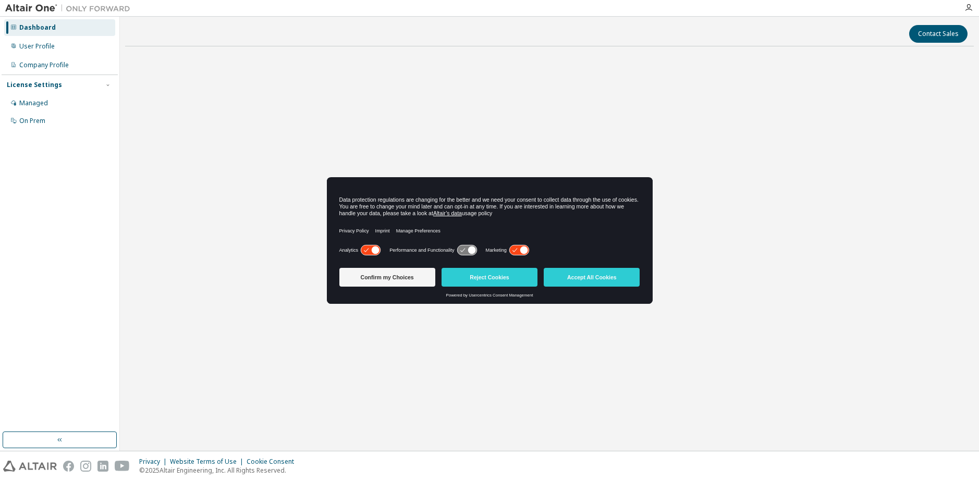  Describe the element at coordinates (938, 34) in the screenshot. I see `button: Contact Sales` at that location.